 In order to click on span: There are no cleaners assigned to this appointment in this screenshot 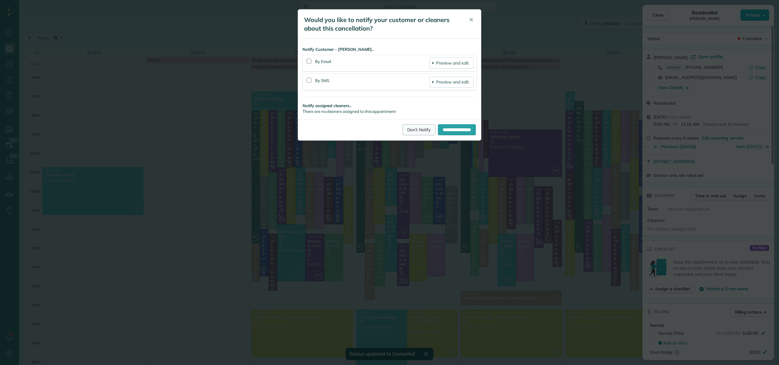, I will do `click(349, 111)`.